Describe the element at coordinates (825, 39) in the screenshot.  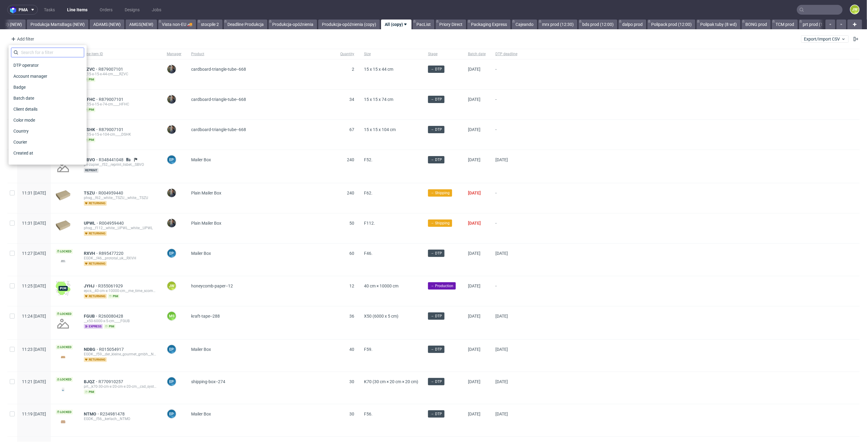
I see `button: Export/Import CSV` at that location.